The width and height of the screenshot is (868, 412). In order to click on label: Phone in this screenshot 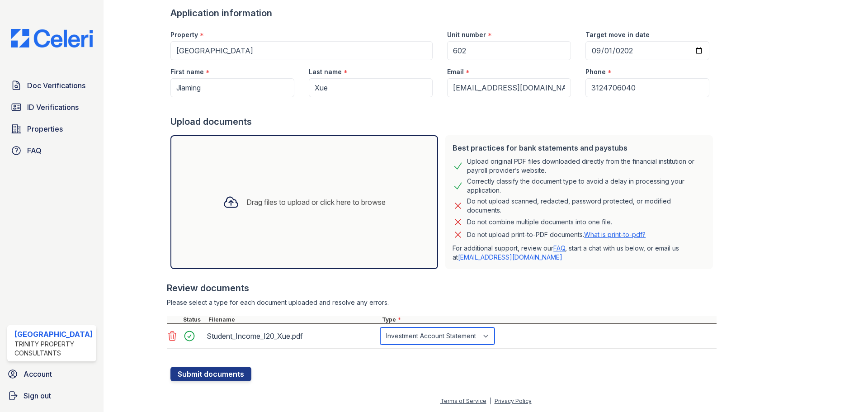, I will do `click(596, 72)`.